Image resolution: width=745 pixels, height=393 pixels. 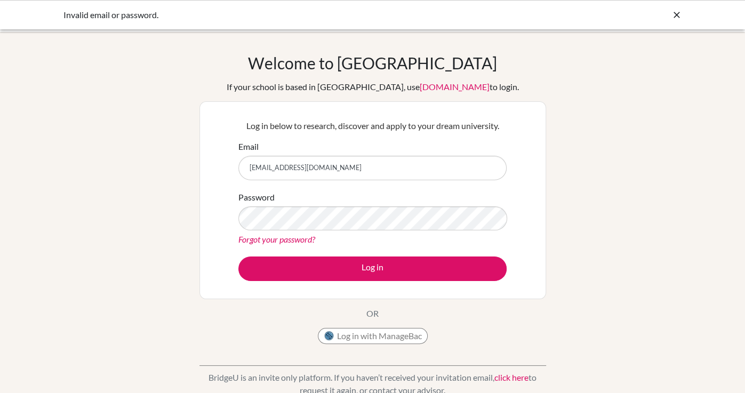 What do you see at coordinates (372, 126) in the screenshot?
I see `p: Log in below to research, discover and apply to your dream university.` at bounding box center [372, 126].